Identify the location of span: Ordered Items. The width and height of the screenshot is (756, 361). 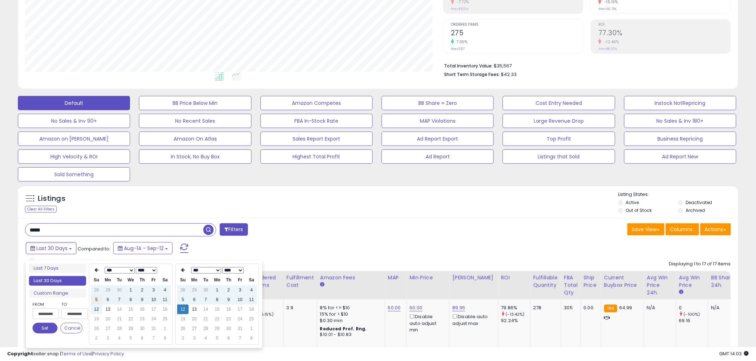
(517, 25).